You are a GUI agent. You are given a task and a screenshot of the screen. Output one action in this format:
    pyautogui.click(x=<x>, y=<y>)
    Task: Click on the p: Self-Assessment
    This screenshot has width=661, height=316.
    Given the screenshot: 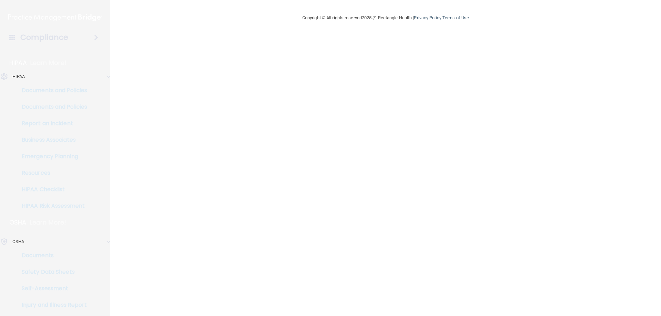 What is the action you would take?
    pyautogui.click(x=51, y=289)
    